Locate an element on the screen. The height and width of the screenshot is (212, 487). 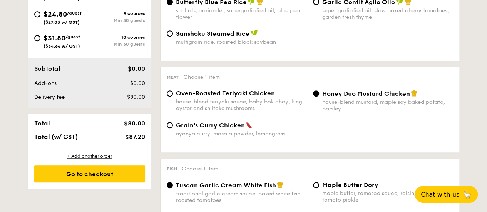
span: Sanshoku Steamed Rice is located at coordinates (213, 33).